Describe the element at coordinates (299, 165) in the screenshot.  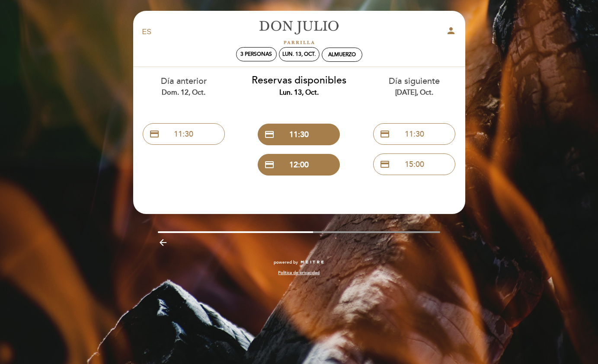
I see `button: credit_card 12:00` at that location.